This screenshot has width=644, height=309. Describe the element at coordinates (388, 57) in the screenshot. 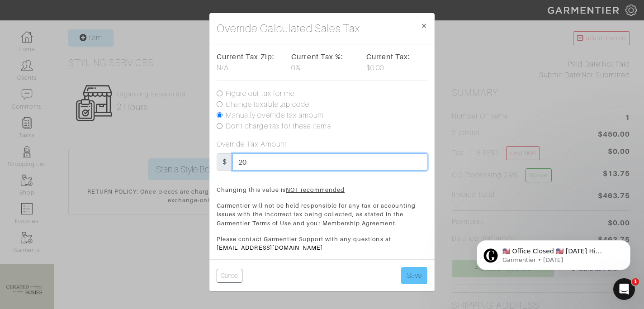

I see `strong: Current Tax:` at that location.